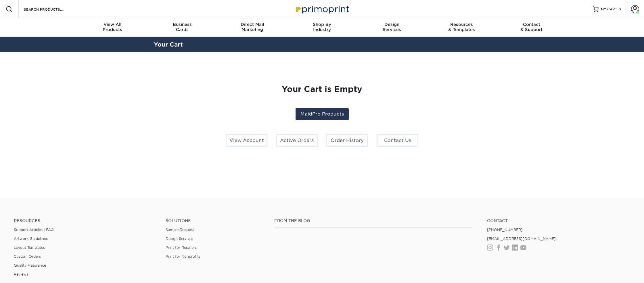 This screenshot has width=644, height=283. I want to click on img: Primoprint, so click(322, 9).